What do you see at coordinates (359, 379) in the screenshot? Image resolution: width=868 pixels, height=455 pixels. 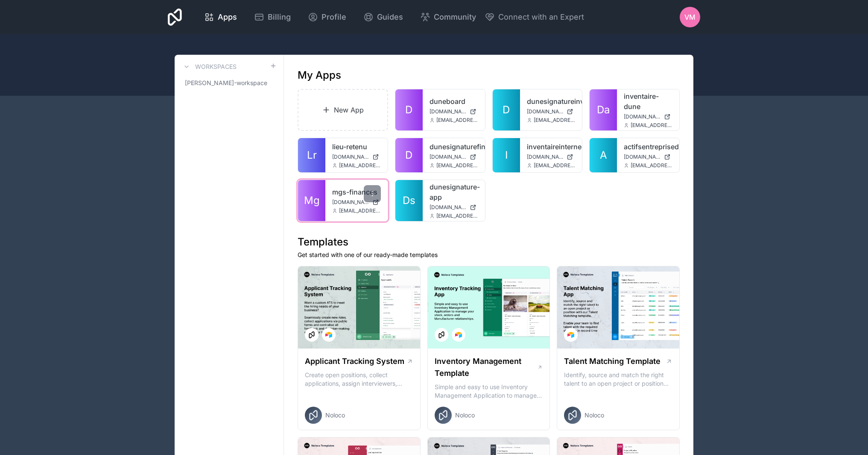 I see `p: Create open positions, collect applications, assign interviewers, centralise candidate feedback a...` at bounding box center [359, 379].